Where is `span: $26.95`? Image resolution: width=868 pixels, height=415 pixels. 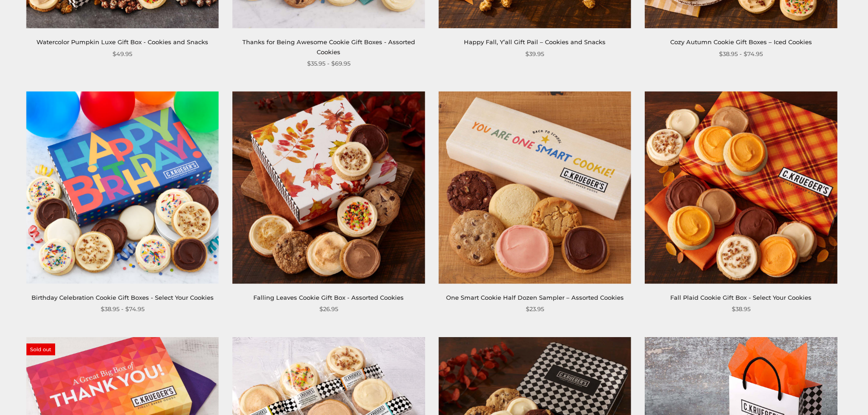
span: $26.95 is located at coordinates (328, 309).